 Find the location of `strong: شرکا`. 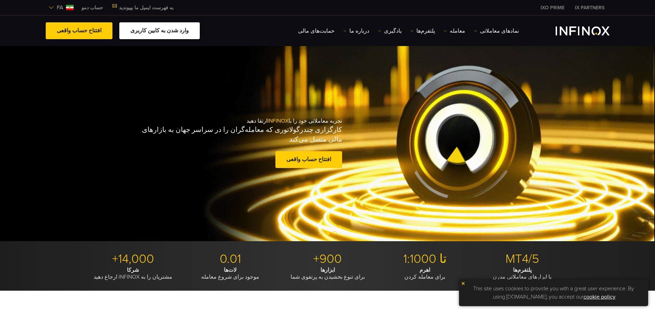

strong: شرکا is located at coordinates (133, 270).